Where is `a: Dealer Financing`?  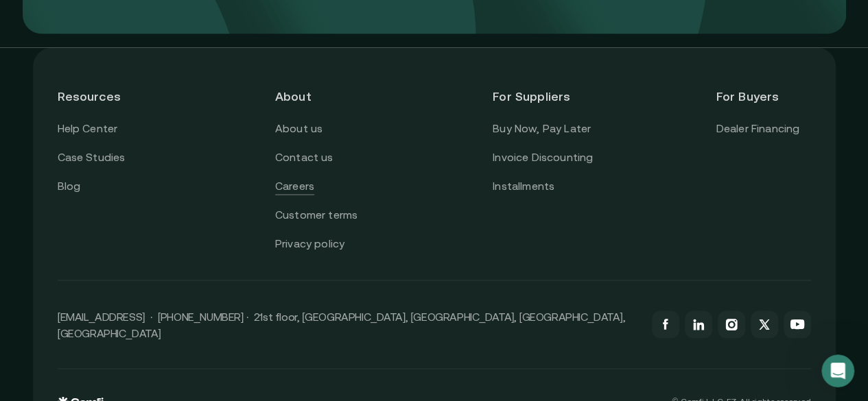 a: Dealer Financing is located at coordinates (758, 128).